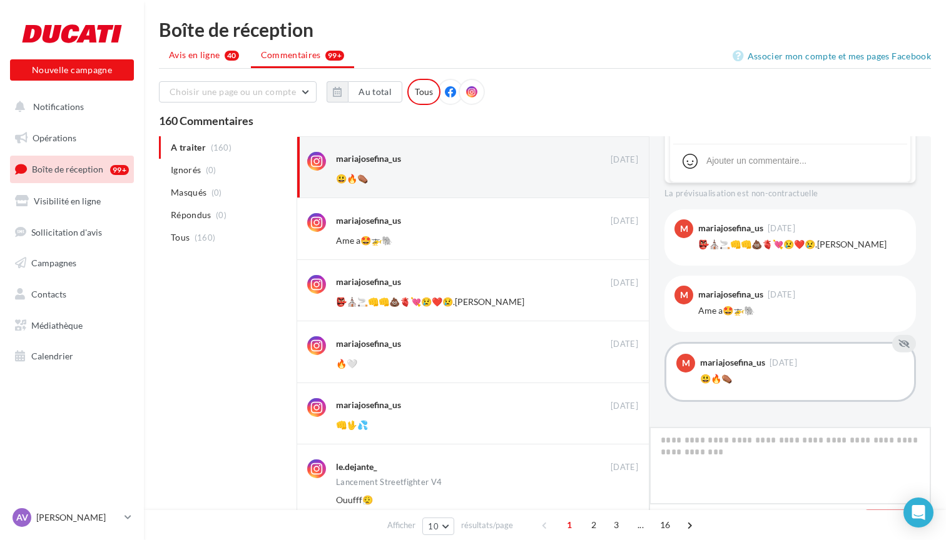 This screenshot has width=946, height=540. Describe the element at coordinates (57, 325) in the screenshot. I see `span: Médiathèque` at that location.